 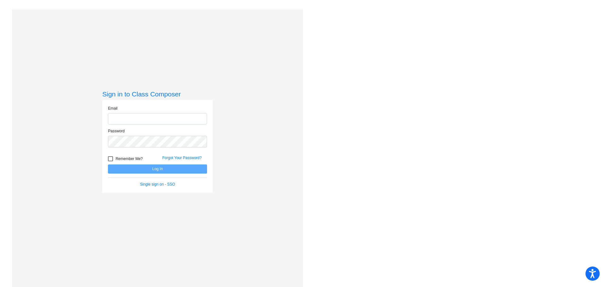 I want to click on label: Email, so click(x=113, y=108).